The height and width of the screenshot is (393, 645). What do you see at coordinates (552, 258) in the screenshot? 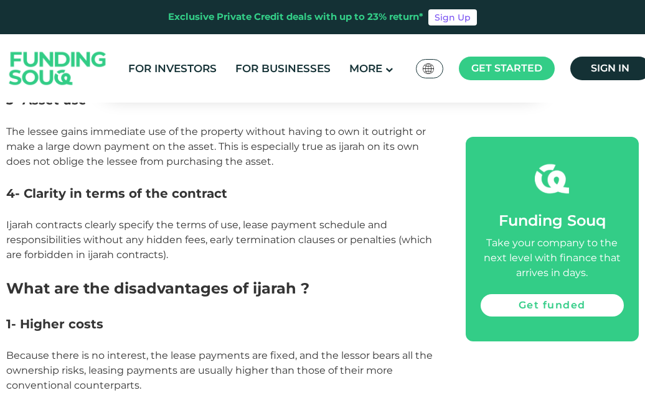
I see `div: Take your company to the next level with finance that arrives in days.` at bounding box center [552, 258].